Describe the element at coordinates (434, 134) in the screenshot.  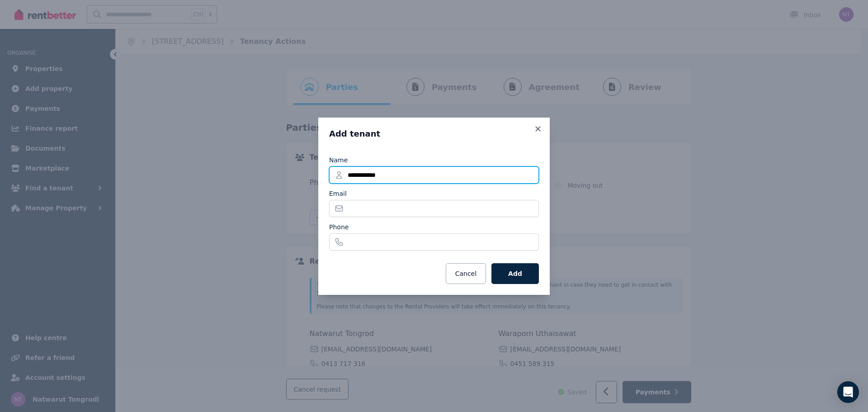
I see `h3: Add tenant` at that location.